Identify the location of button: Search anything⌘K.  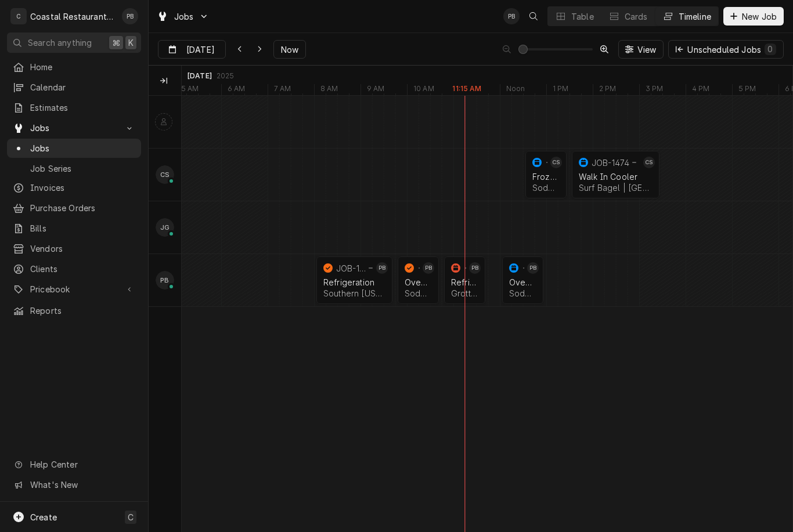
(74, 42).